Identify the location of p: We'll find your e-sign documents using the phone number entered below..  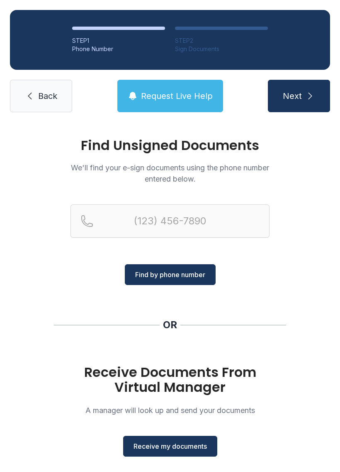
(170, 173).